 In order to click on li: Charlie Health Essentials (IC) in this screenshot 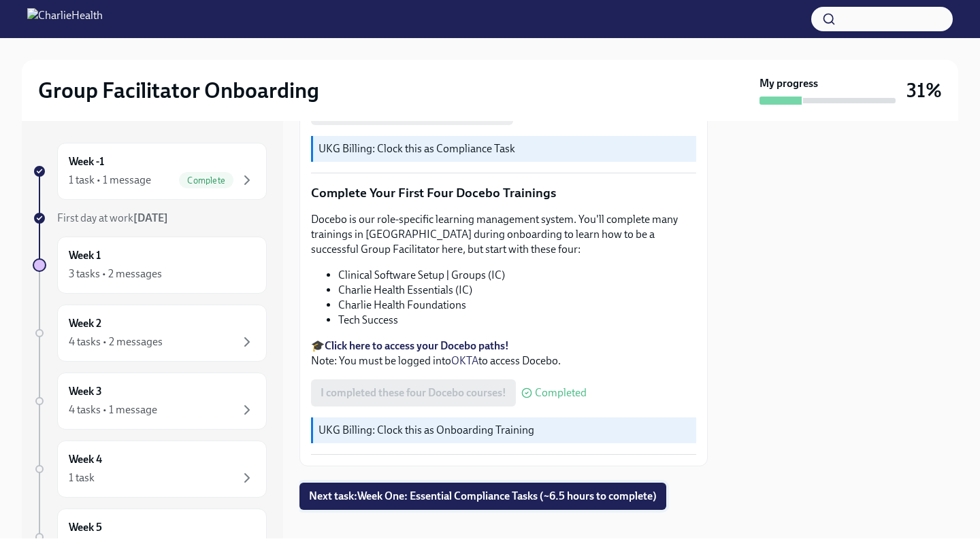, I will do `click(517, 290)`.